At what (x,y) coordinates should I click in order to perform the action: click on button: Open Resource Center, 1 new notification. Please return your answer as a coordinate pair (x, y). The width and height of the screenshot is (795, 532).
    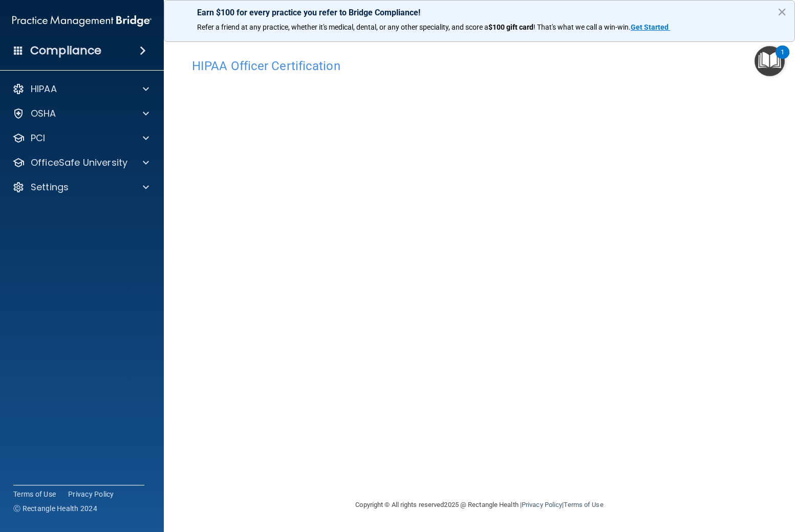
    Looking at the image, I should click on (769, 61).